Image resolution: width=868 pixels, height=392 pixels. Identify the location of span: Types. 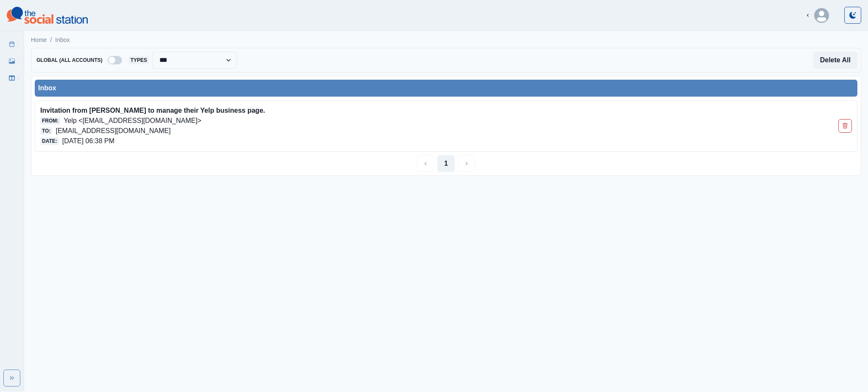
(138, 60).